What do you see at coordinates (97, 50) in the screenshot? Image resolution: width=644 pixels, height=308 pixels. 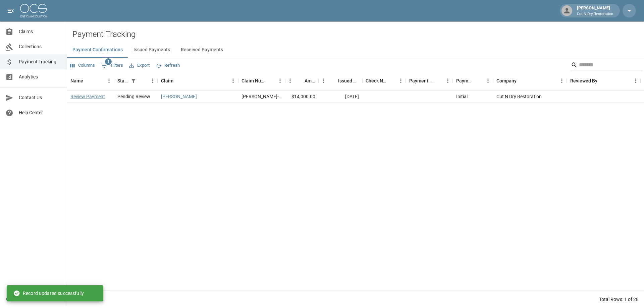 I see `button: Payment Confirmations` at bounding box center [97, 50].